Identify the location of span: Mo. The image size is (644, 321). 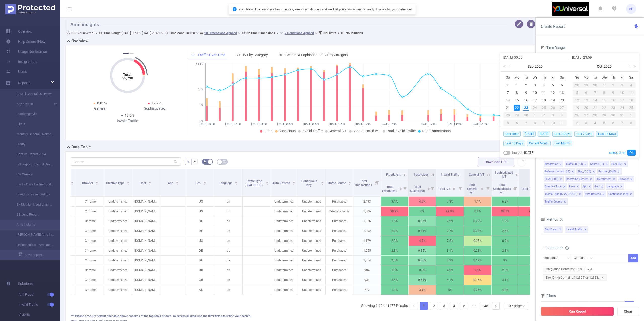
(517, 77).